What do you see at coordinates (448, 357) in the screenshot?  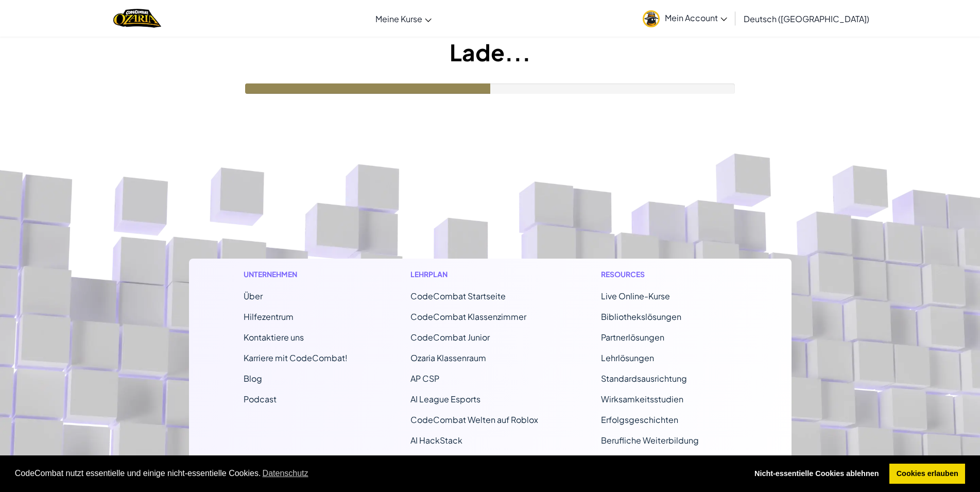 I see `a: Ozaria Klassenraum` at bounding box center [448, 357].